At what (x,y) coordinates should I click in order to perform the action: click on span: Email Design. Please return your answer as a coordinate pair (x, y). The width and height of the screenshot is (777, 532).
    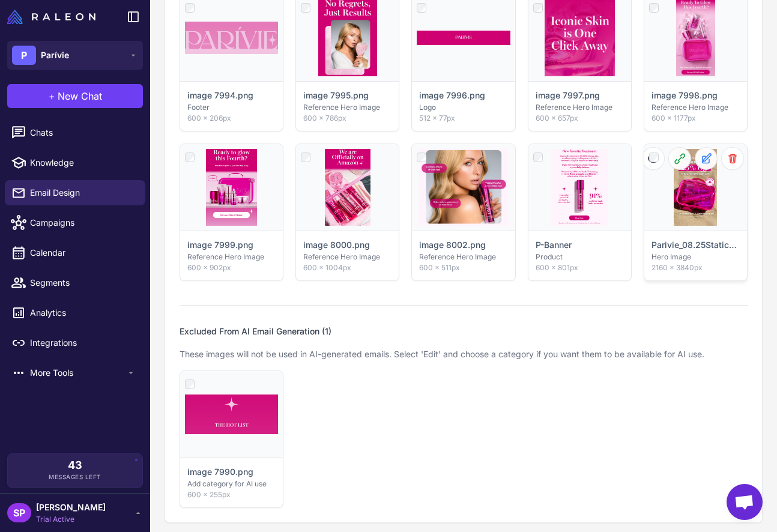
    Looking at the image, I should click on (83, 193).